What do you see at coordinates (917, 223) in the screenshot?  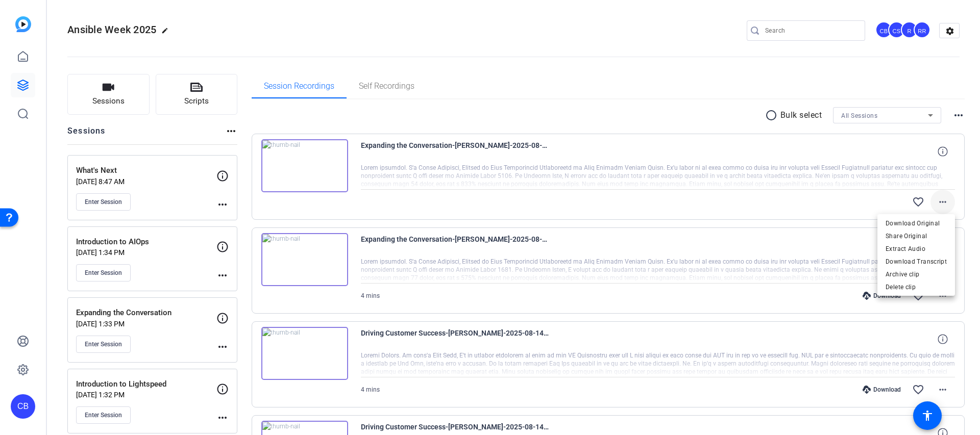 I see `span: Download Original` at bounding box center [917, 223].